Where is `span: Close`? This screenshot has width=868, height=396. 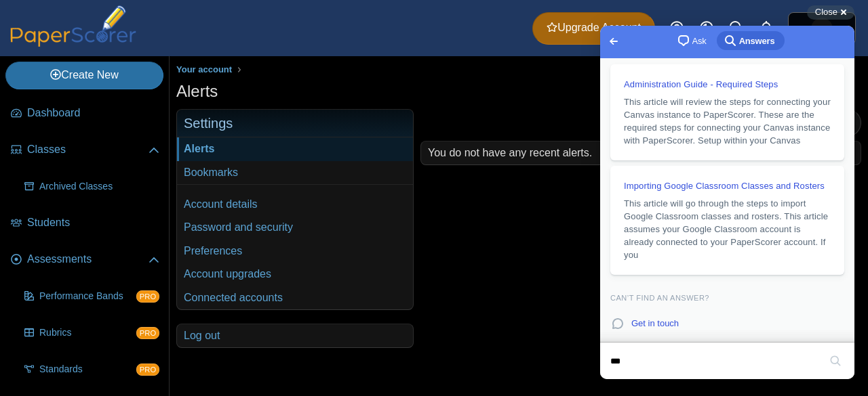 span: Close is located at coordinates (826, 12).